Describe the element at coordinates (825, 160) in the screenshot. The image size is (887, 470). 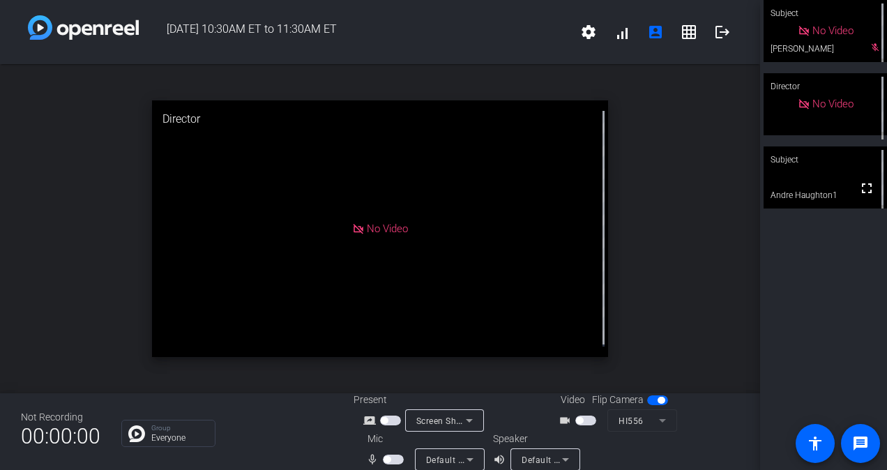
I see `div: Subject` at that location.